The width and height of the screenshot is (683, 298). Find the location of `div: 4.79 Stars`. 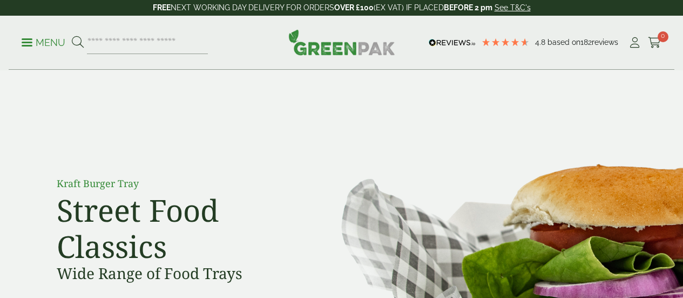

div: 4.79 Stars is located at coordinates (506, 42).